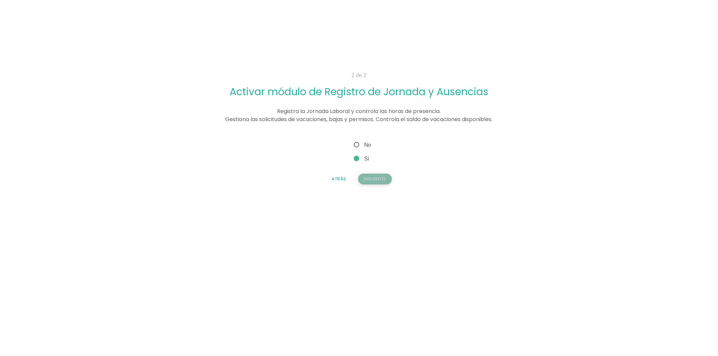 This screenshot has height=356, width=718. Describe the element at coordinates (375, 179) in the screenshot. I see `button: Siguiente` at that location.